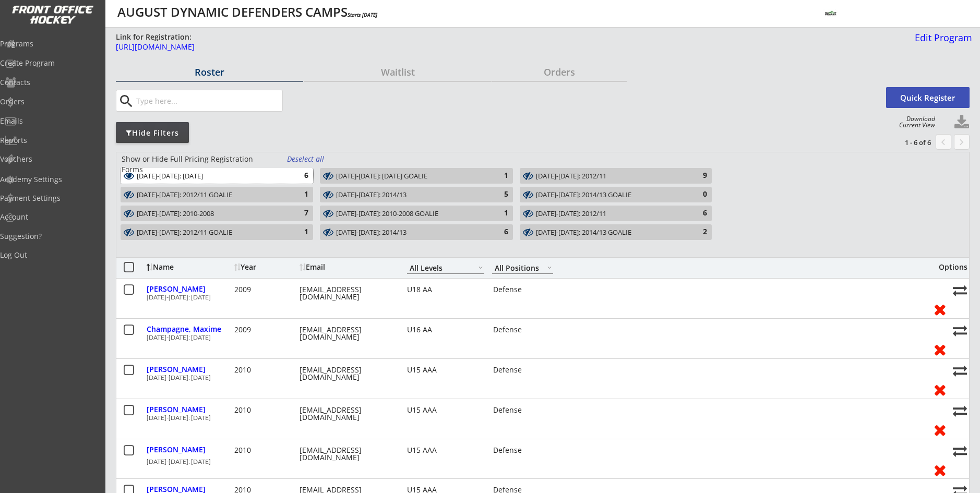  What do you see at coordinates (211, 233) in the screenshot?
I see `div: AUG 5-8: 2012/11 GOALIE` at bounding box center [211, 233].